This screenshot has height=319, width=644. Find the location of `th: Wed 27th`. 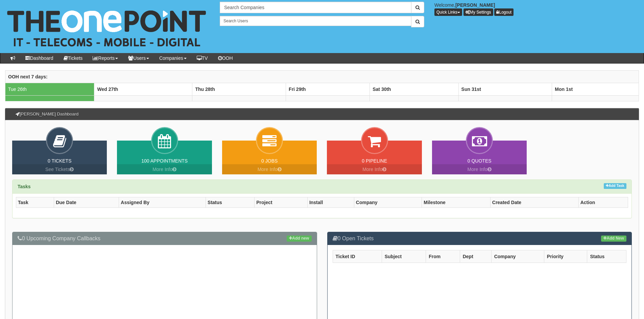

th: Wed 27th is located at coordinates (143, 89).